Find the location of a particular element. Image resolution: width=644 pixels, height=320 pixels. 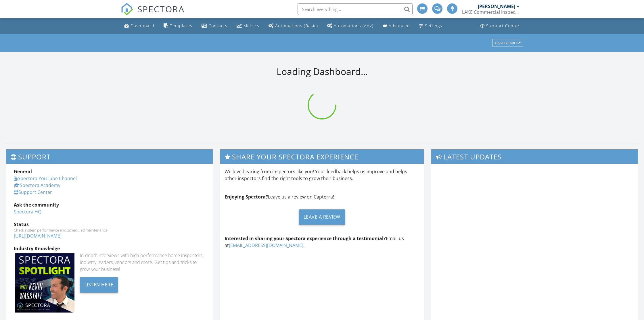

a: Spectora YouTube Channel is located at coordinates (45, 178).